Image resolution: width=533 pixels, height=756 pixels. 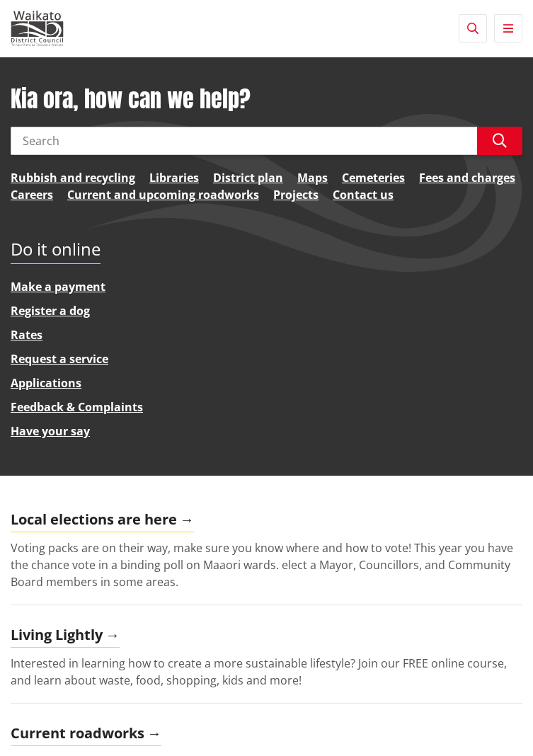 I want to click on a: Libraries, so click(x=174, y=178).